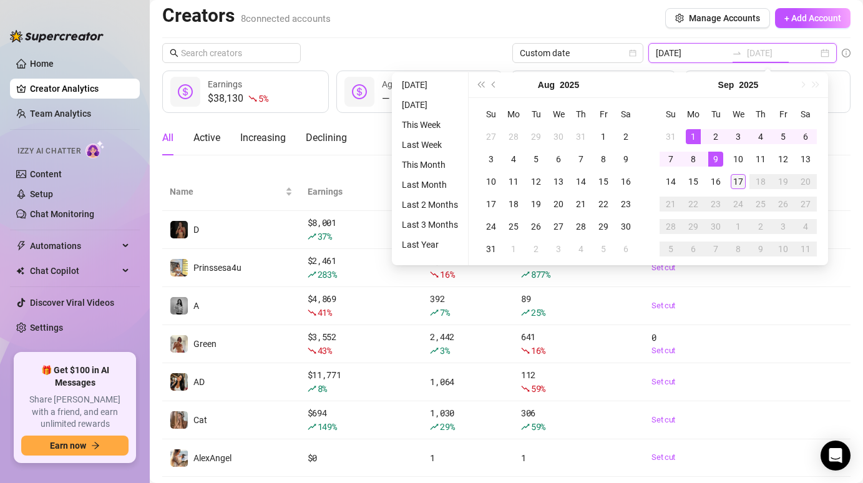 The height and width of the screenshot is (483, 863). Describe the element at coordinates (468, 382) in the screenshot. I see `div: 1,064` at that location.